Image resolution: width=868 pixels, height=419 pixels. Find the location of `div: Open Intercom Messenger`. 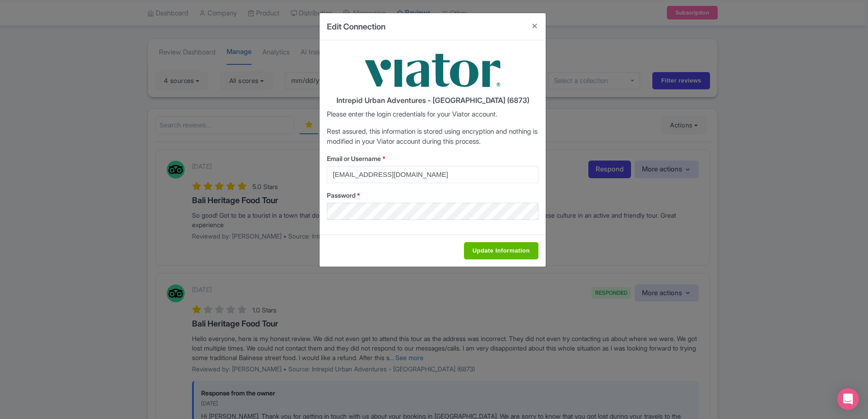

div: Open Intercom Messenger is located at coordinates (848, 399).